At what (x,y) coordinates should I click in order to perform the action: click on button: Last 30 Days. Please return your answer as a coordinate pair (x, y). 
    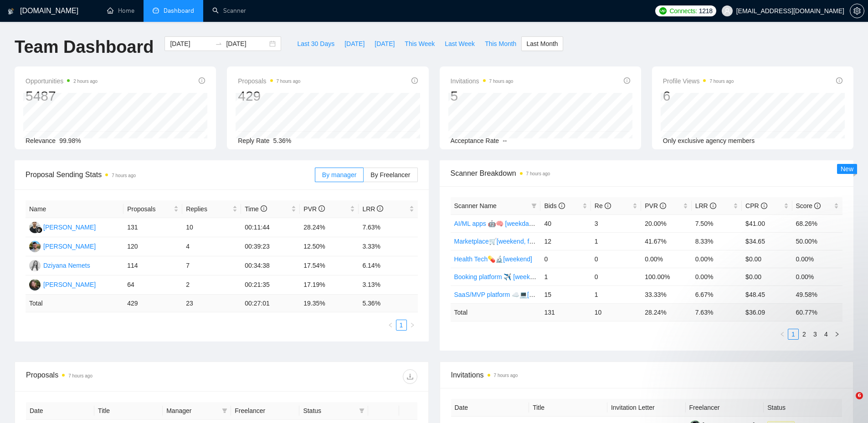
    Looking at the image, I should click on (316, 44).